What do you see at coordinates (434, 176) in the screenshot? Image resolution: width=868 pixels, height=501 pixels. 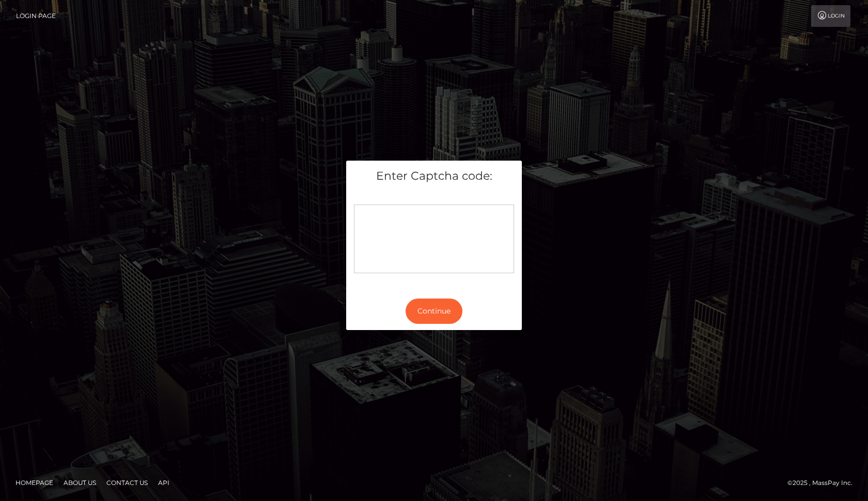 I see `h5: Enter Captcha code:` at bounding box center [434, 176].